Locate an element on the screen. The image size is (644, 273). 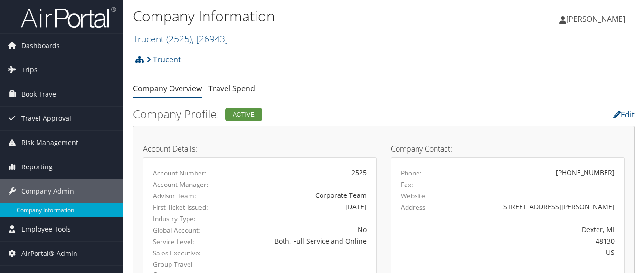
span: , [ 26943 ] is located at coordinates (210, 38).